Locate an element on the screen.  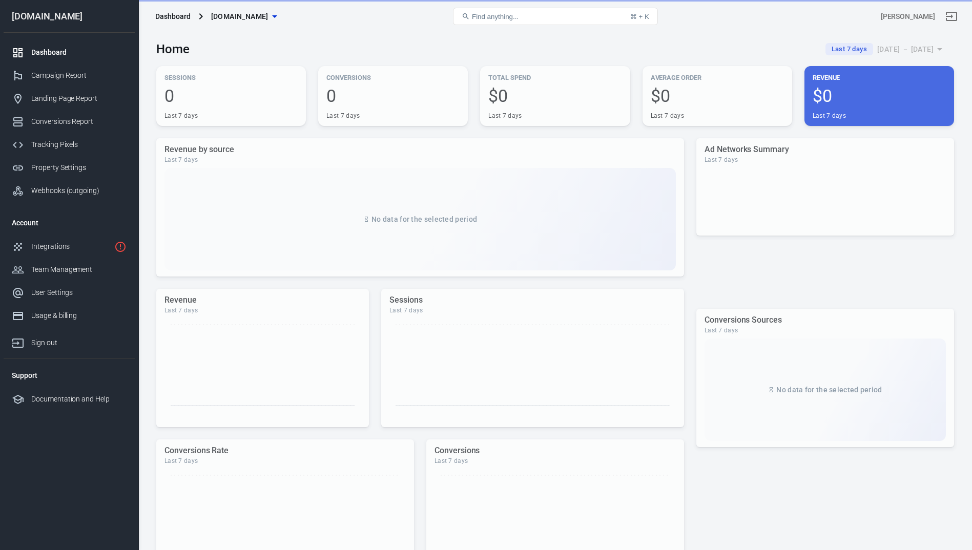
button: Find anything...⌘ + K is located at coordinates (555, 16).